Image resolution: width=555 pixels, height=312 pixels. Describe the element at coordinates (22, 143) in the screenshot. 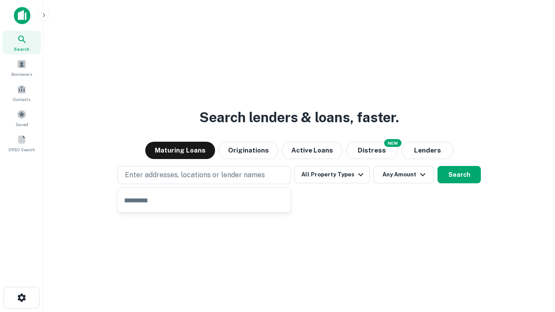

I see `div: SREO Search` at that location.